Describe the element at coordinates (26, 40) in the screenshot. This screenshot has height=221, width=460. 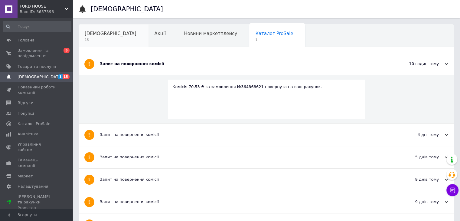
I see `span: Головна` at that location.